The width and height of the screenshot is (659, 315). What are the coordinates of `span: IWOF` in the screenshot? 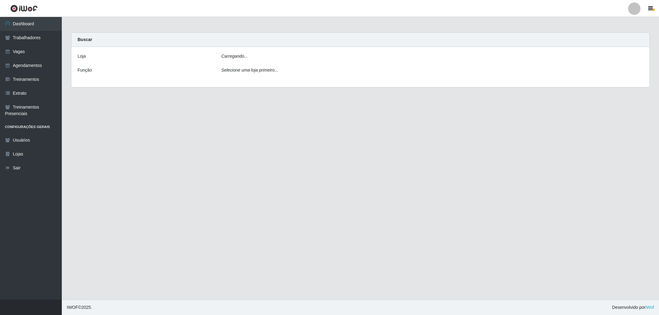 It's located at (72, 308).